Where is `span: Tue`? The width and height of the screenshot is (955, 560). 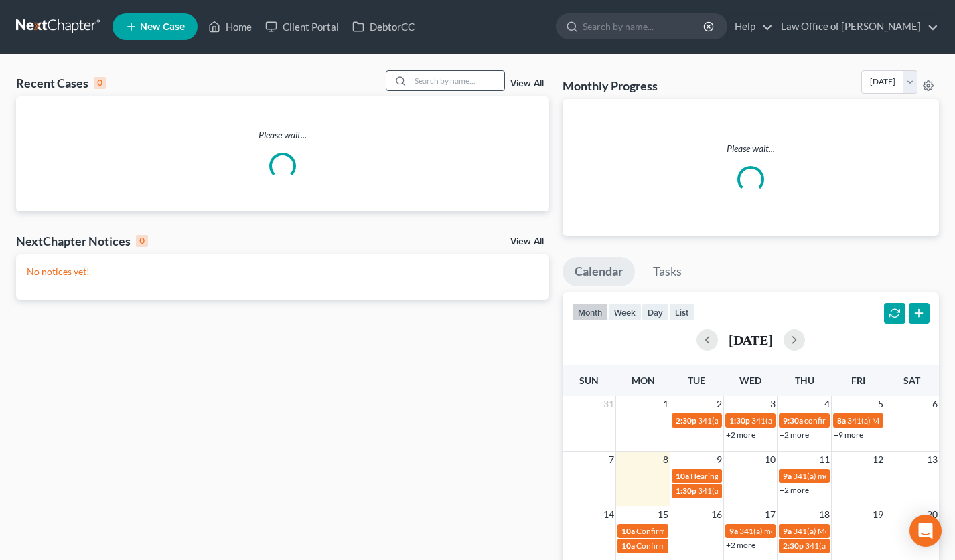 span: Tue is located at coordinates (696, 380).